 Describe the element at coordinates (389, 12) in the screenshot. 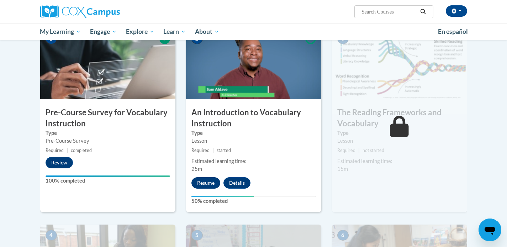

I see `input: Search Courses` at that location.